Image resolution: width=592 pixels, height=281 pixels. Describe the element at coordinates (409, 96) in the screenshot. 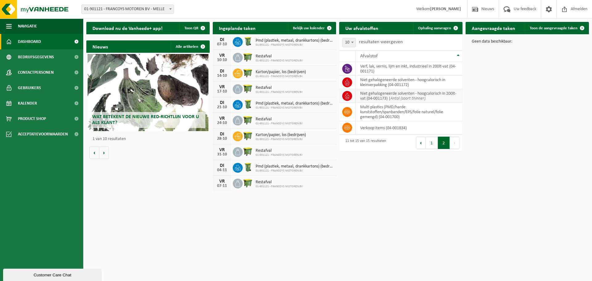

I see `td: niet gehalogeneerde solventen - hoogcalorisch in 200lt-vat (04-001173) |` at that location.